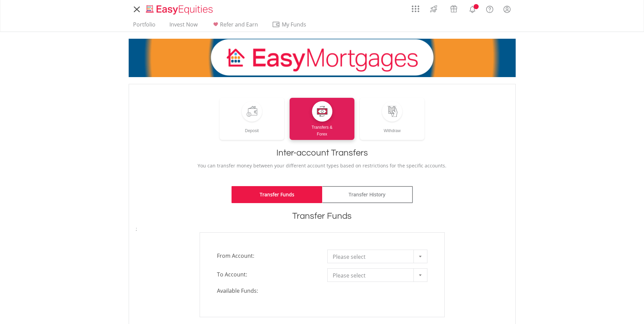  Describe the element at coordinates (415, 9) in the screenshot. I see `img: grid-menu-icon.svg` at that location.